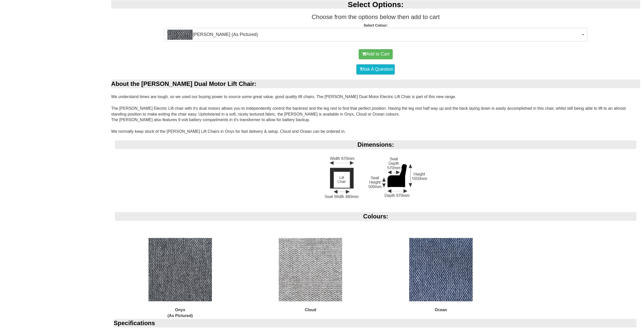  Describe the element at coordinates (376, 4) in the screenshot. I see `b: Select Options:` at that location.